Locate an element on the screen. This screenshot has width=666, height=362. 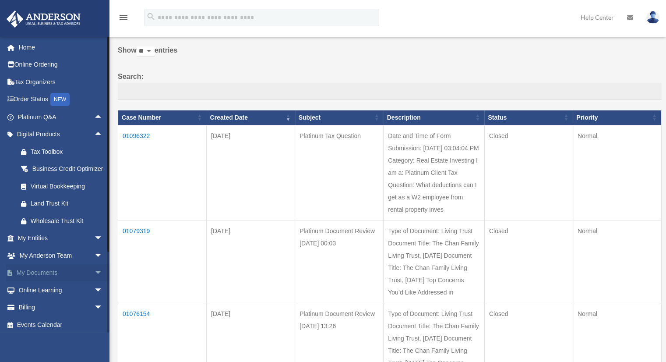
div: NEW is located at coordinates (60, 99).